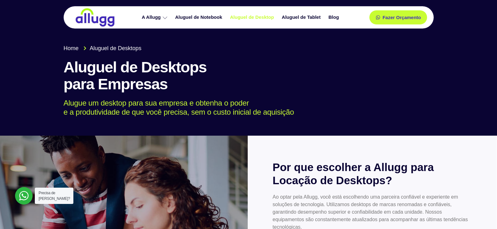 The width and height of the screenshot is (497, 229). What do you see at coordinates (249, 76) in the screenshot?
I see `h1: Aluguel de Desktops para Empresas` at bounding box center [249, 76].